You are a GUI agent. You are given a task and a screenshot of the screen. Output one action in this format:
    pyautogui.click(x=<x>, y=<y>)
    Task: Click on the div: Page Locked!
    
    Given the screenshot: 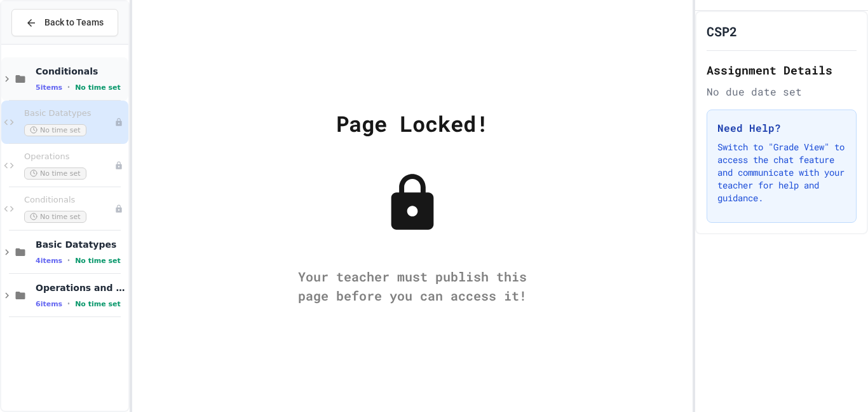 What is the action you would take?
    pyautogui.click(x=413, y=123)
    